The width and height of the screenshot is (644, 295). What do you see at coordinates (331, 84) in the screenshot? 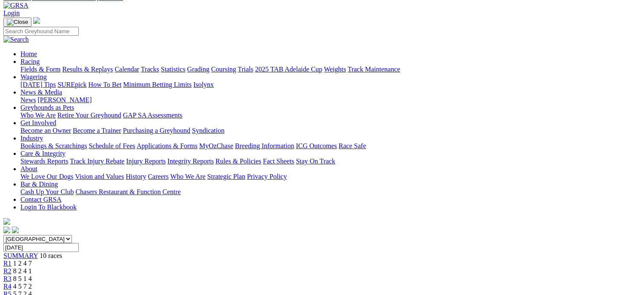
I see `div: Wagering` at bounding box center [331, 84].